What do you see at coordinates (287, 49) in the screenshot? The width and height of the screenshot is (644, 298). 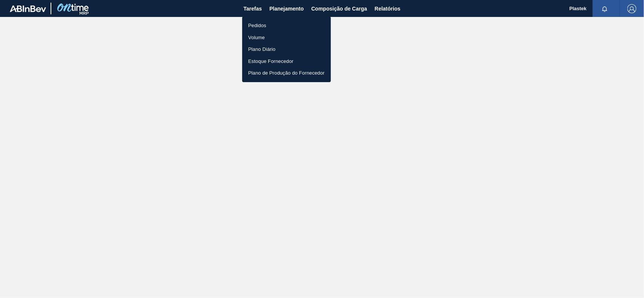 I see `a: Plano Diário` at bounding box center [287, 49].